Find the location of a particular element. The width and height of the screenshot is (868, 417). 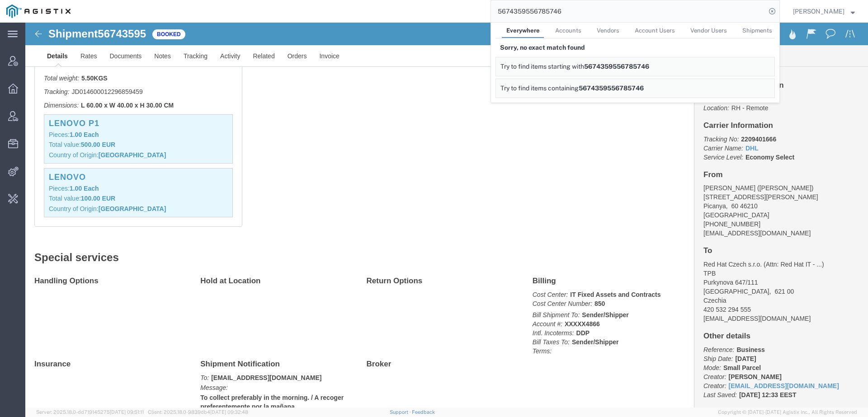

span: Vendor Users is located at coordinates (708, 30).